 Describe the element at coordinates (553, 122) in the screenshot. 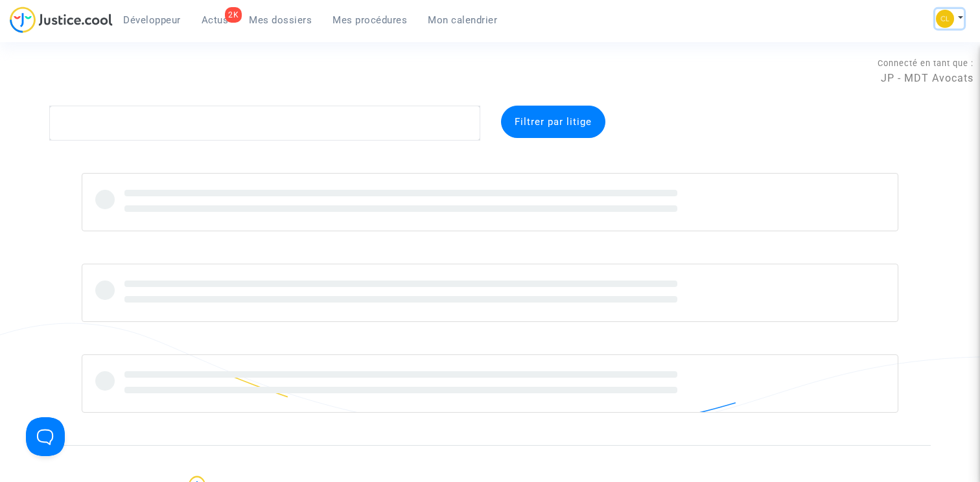

I see `span: Filtrer par litige` at that location.